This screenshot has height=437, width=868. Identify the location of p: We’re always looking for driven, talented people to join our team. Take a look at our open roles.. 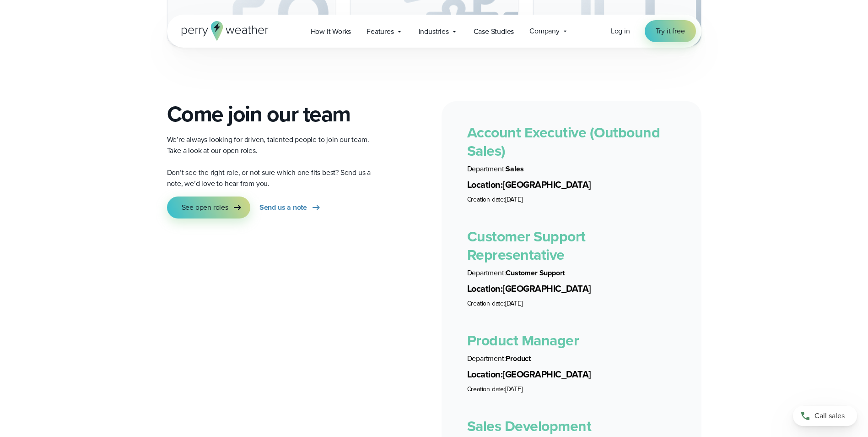
(274, 145).